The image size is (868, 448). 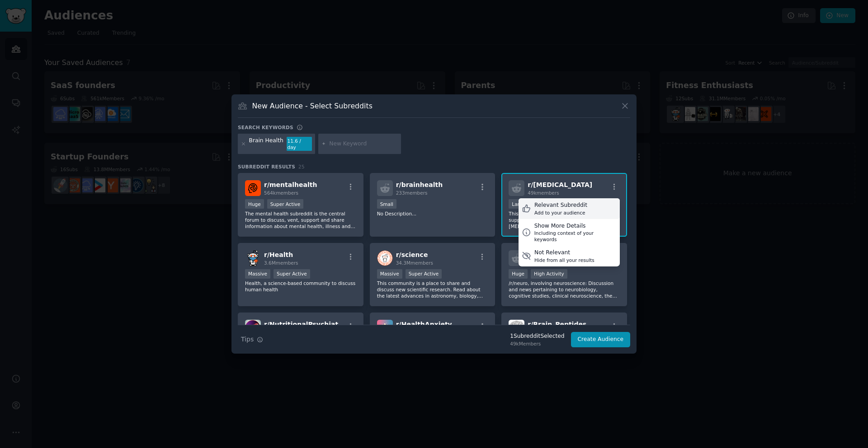 What do you see at coordinates (253, 188) in the screenshot?
I see `img: mentalhealth` at bounding box center [253, 188].